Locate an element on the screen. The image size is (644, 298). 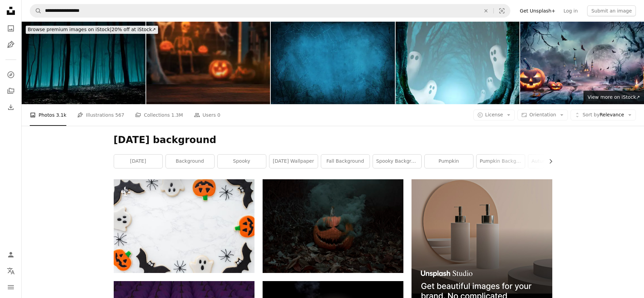
a: background is located at coordinates (190, 162).